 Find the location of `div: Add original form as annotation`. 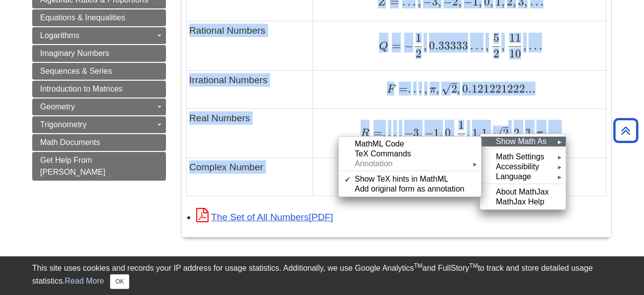

div: Add original form as annotation is located at coordinates (410, 189).